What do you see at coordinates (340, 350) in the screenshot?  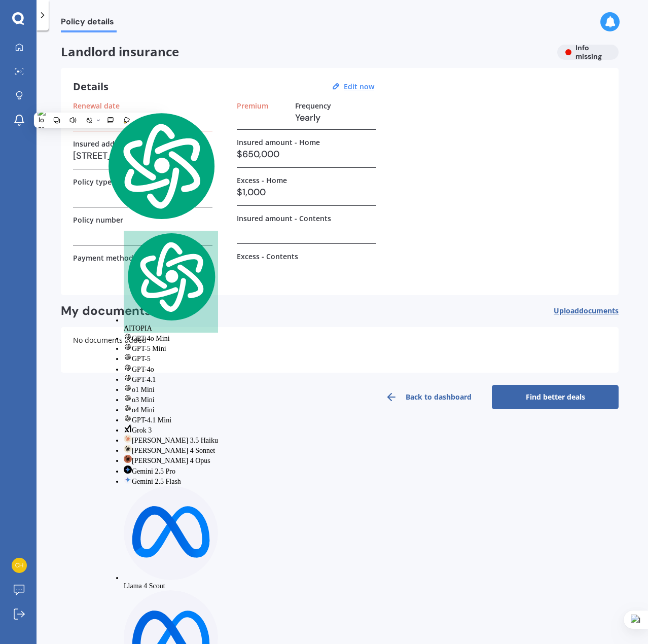 I see `div: No documents added` at bounding box center [340, 350].